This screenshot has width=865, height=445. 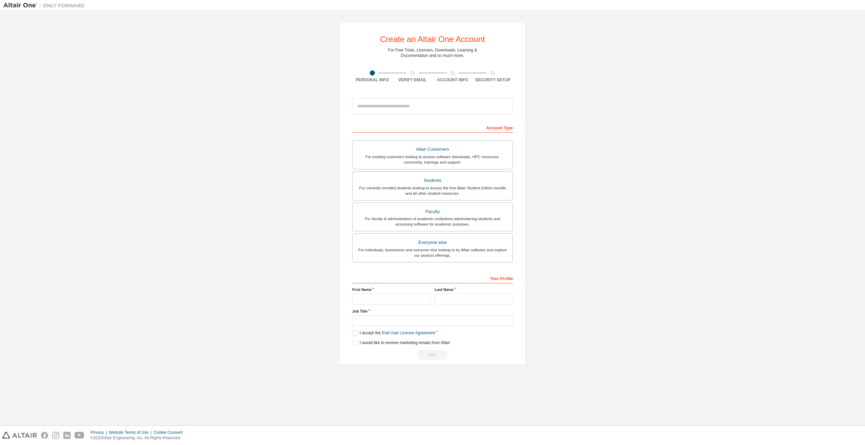 What do you see at coordinates (473, 290) in the screenshot?
I see `label: Last Name` at bounding box center [473, 290].